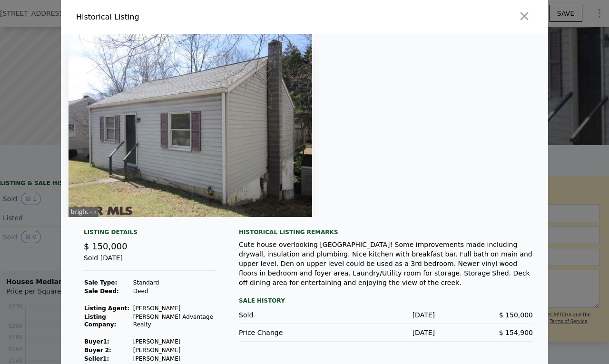 This screenshot has width=609, height=364. What do you see at coordinates (288, 315) in the screenshot?
I see `div: Sold` at bounding box center [288, 315].